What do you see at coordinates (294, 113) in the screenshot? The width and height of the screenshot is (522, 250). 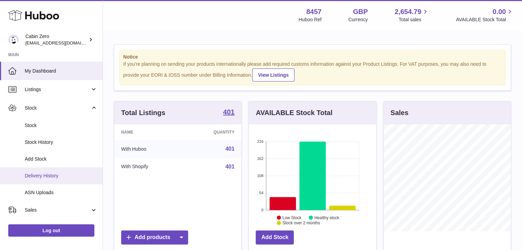 I see `h3: AVAILABLE Stock Total` at bounding box center [294, 113].